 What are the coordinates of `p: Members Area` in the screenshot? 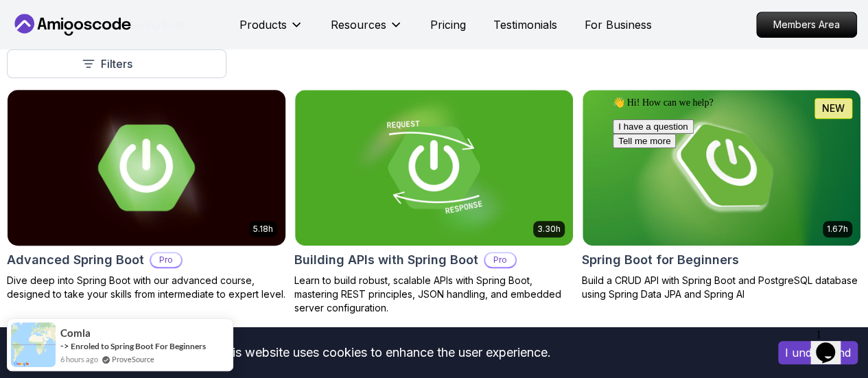 It's located at (806, 25).